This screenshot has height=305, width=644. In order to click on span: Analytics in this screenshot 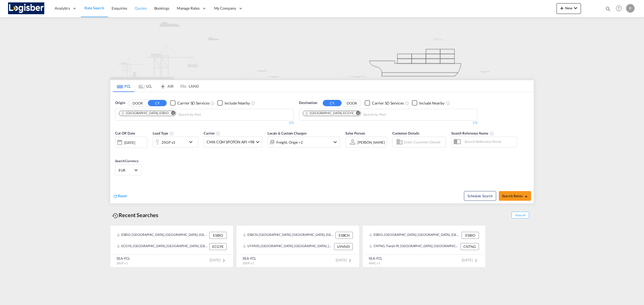, I will do `click(62, 8)`.